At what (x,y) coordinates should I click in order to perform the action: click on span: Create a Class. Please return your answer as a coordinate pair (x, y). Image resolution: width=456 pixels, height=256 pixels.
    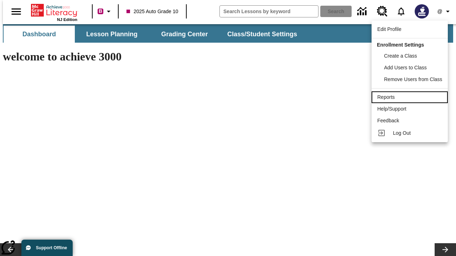
    Looking at the image, I should click on (400, 56).